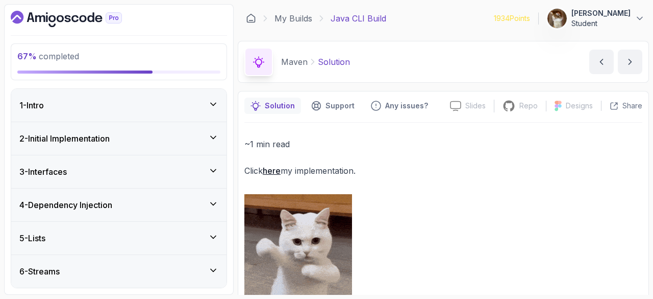 The image size is (653, 299). I want to click on button: next content, so click(630, 62).